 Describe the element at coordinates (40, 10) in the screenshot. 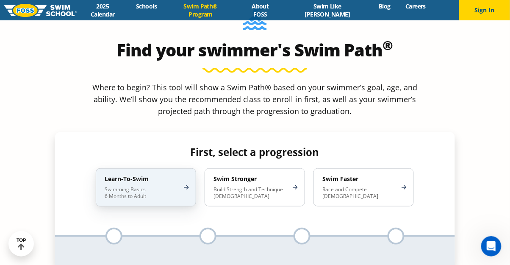

I see `img: FOSS Swim School Logo` at that location.